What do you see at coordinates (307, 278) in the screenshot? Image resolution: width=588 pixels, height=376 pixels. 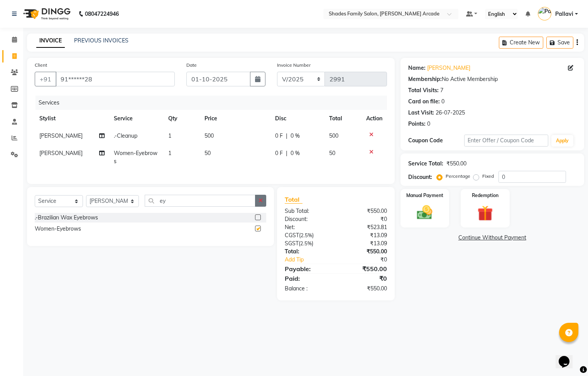 I see `div: Paid:` at bounding box center [307, 278].